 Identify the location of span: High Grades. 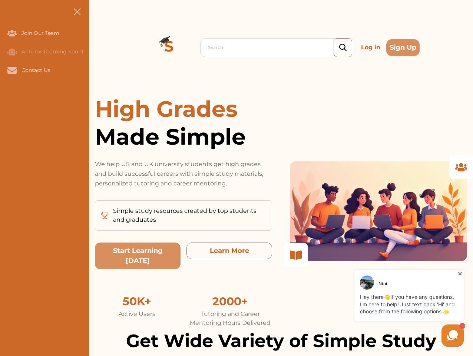
(166, 109).